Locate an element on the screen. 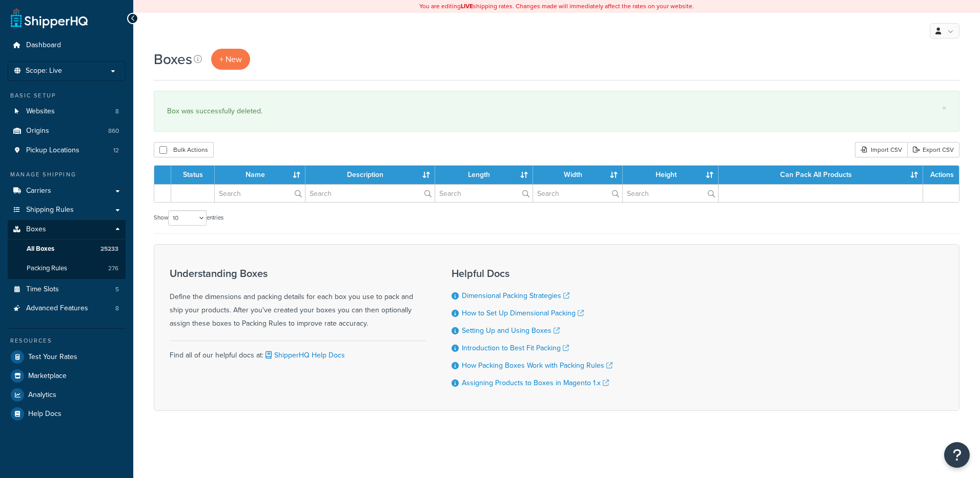 The image size is (980, 478). li: Advanced Features is located at coordinates (66, 308).